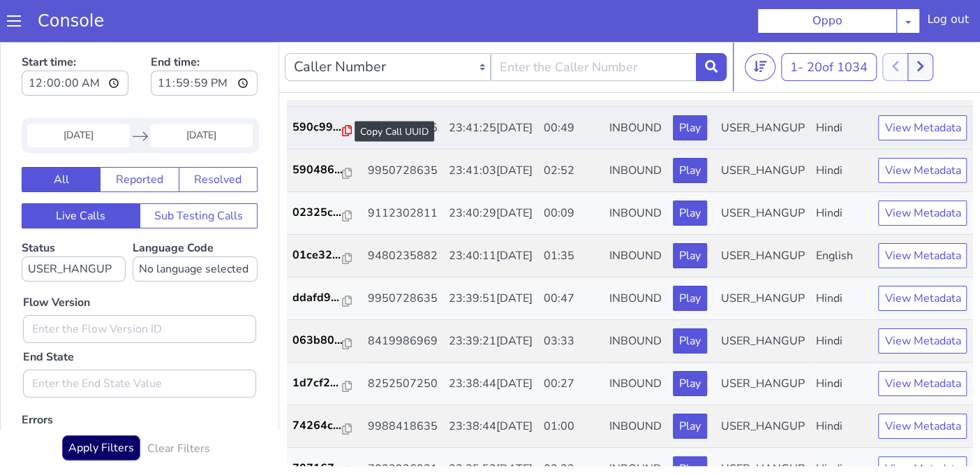 The height and width of the screenshot is (473, 980). I want to click on td: 9988418635, so click(402, 384).